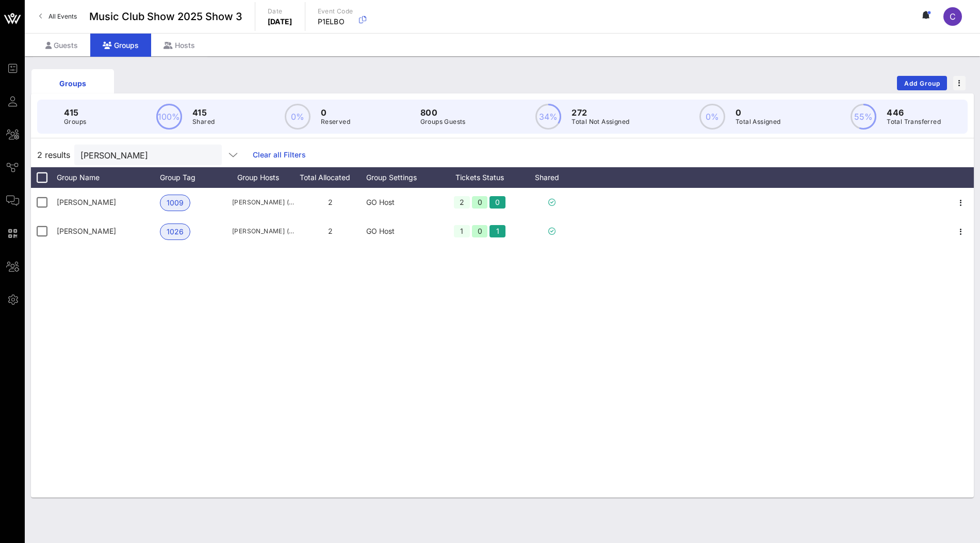 The height and width of the screenshot is (543, 980). What do you see at coordinates (175, 232) in the screenshot?
I see `span: 1026` at bounding box center [175, 232].